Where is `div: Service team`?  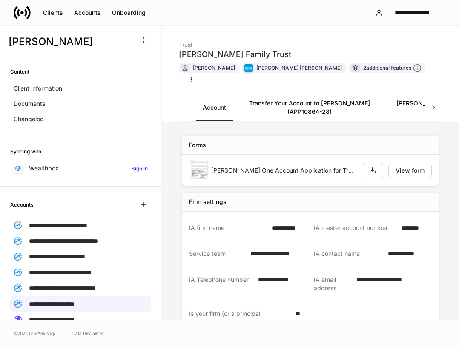 div: Service team is located at coordinates (217, 254).